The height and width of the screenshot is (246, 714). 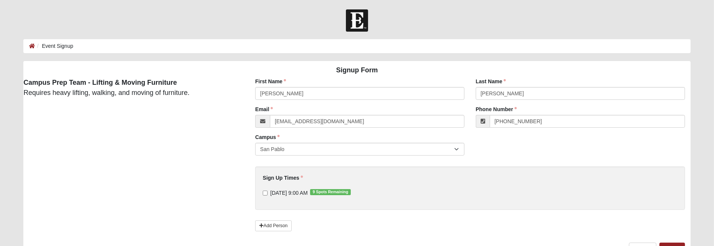 I want to click on span: 9 Spots Remaining, so click(x=330, y=192).